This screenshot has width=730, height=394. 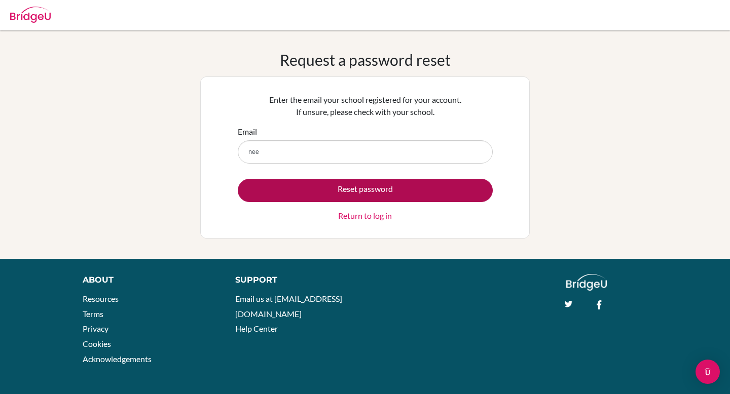 What do you see at coordinates (95, 329) in the screenshot?
I see `a: Privacy` at bounding box center [95, 329].